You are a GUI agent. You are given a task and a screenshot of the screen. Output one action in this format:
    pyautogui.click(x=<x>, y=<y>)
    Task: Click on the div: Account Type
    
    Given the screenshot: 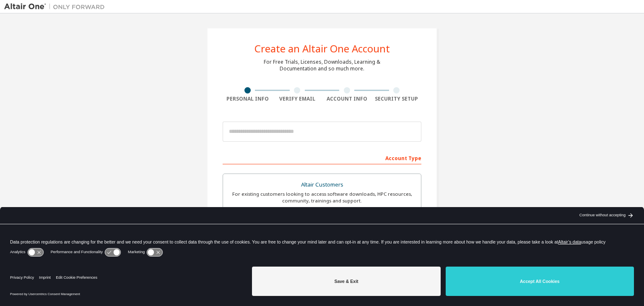 What is the action you would take?
    pyautogui.click(x=322, y=158)
    